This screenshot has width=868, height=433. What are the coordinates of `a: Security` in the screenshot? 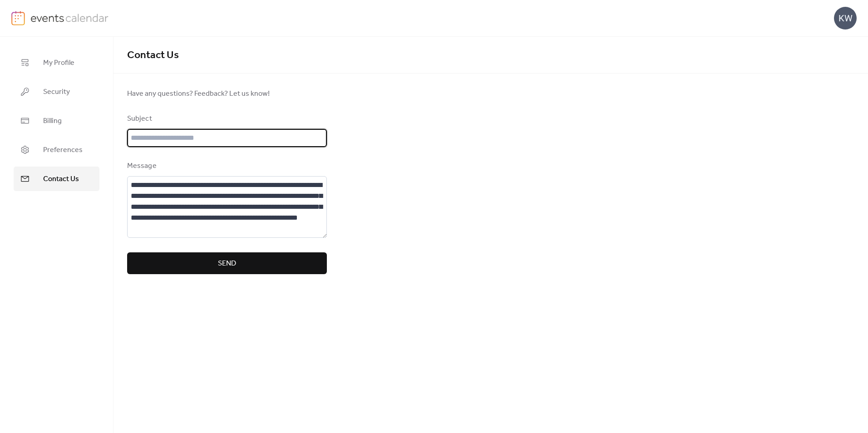 It's located at (56, 92).